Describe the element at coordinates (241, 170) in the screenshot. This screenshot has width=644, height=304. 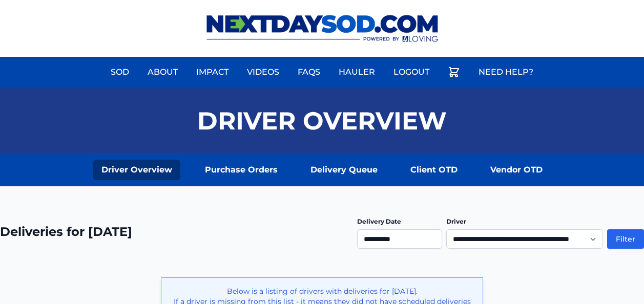
I see `a: Purchase Orders` at that location.